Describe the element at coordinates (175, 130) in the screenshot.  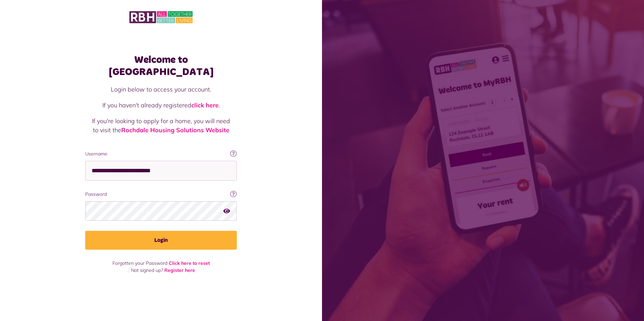
I see `a: Rochdale Housing Solutions Website` at that location.